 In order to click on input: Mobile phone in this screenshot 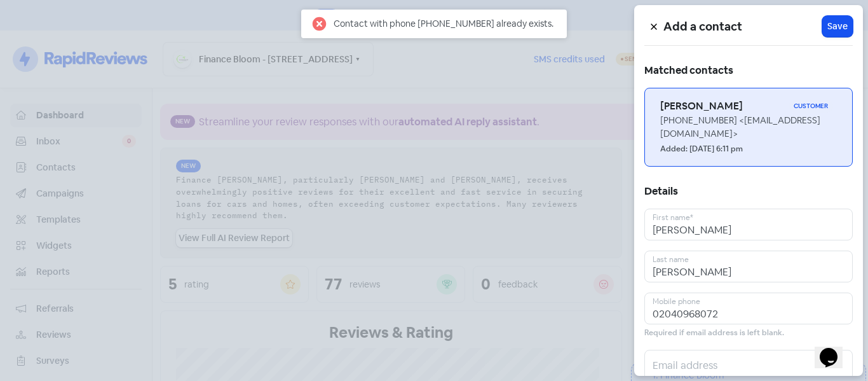, I will do `click(749, 308)`.